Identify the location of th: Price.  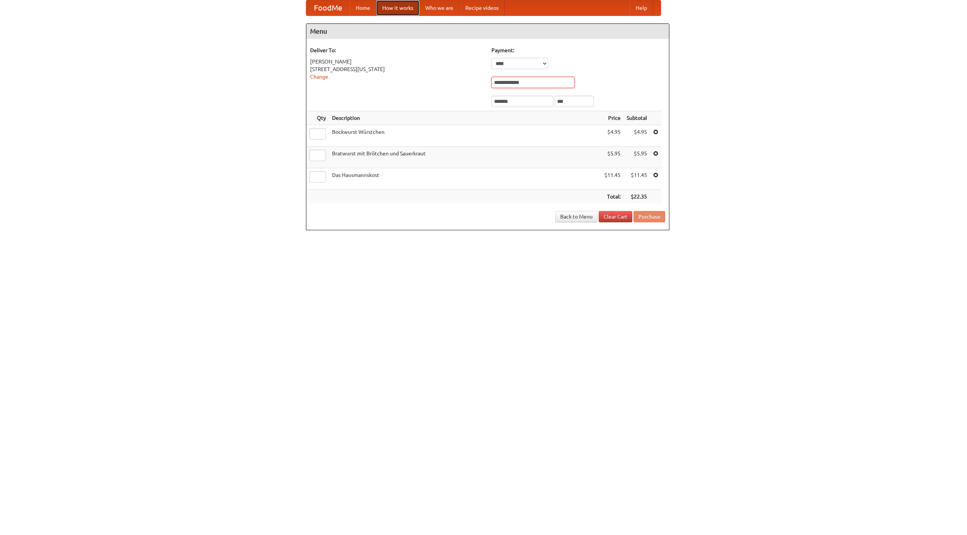
(612, 118).